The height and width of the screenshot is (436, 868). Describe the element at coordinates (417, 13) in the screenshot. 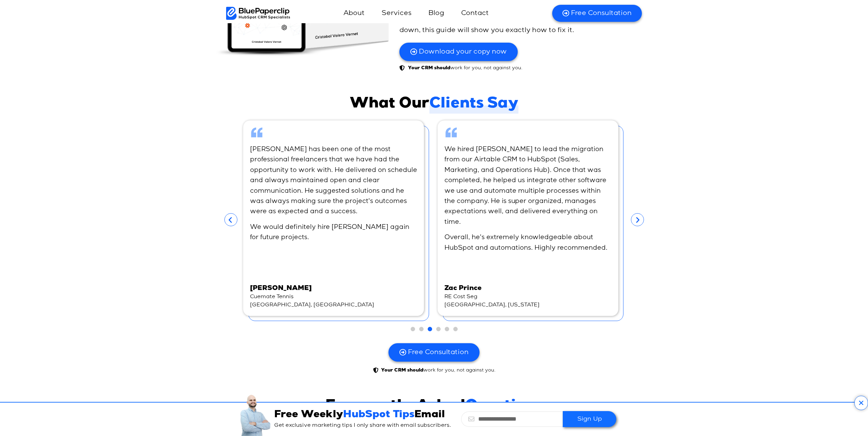

I see `nav: Menu` at that location.